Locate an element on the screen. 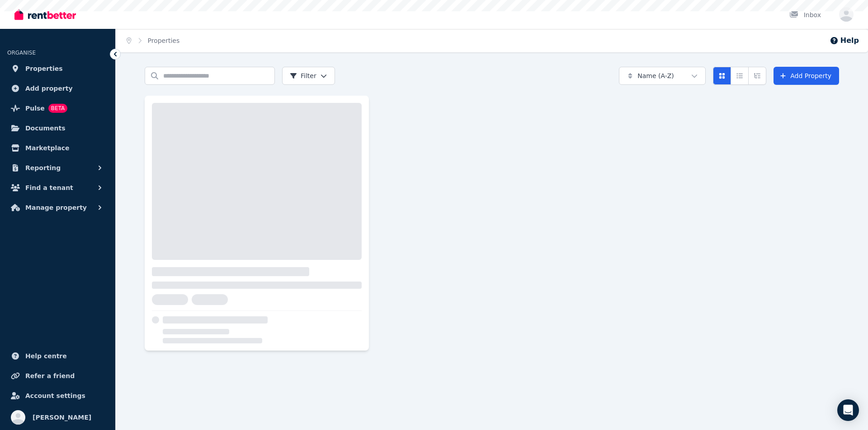 The width and height of the screenshot is (868, 430). a: Help centre is located at coordinates (57, 356).